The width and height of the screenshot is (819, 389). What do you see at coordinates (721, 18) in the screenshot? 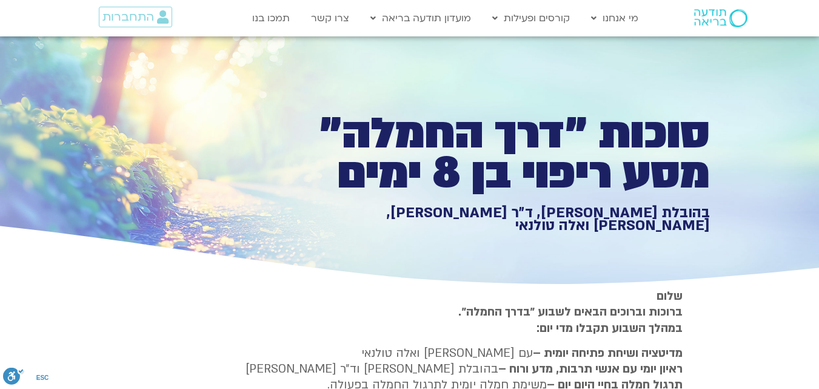
I see `img: תודעה בריאה` at bounding box center [721, 18].